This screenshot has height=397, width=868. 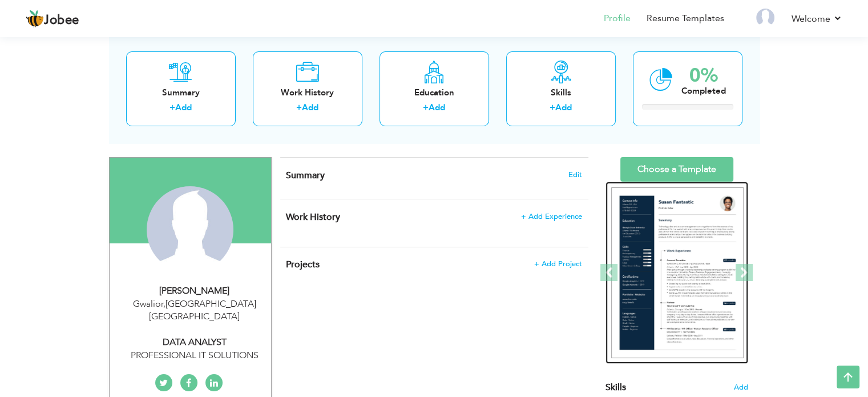 What do you see at coordinates (677, 169) in the screenshot?
I see `a: Choose a Template` at bounding box center [677, 169].